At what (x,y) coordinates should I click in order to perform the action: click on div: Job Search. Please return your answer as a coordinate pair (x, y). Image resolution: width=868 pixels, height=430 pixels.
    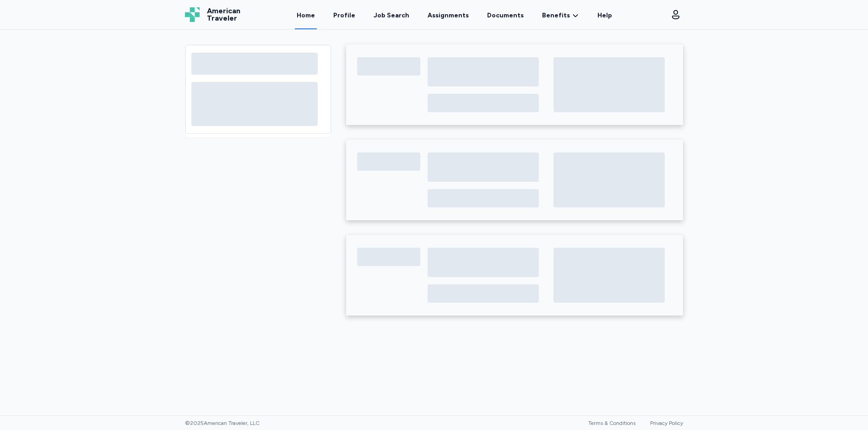
    Looking at the image, I should click on (392, 15).